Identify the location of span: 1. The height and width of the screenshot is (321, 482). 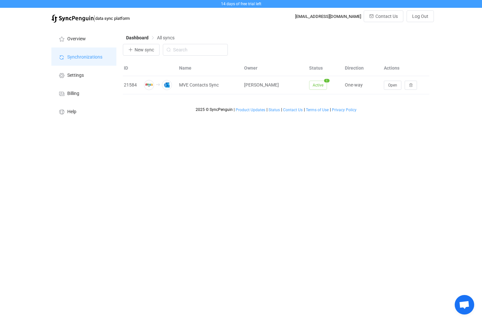
(327, 80).